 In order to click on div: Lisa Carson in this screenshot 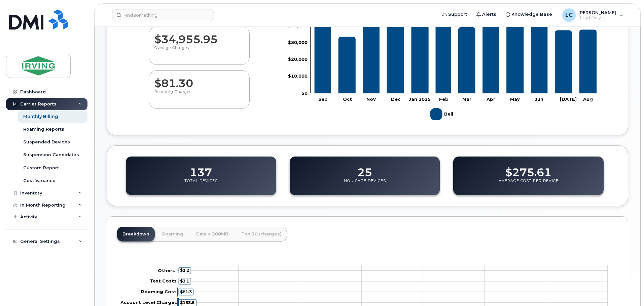, I will do `click(593, 15)`.